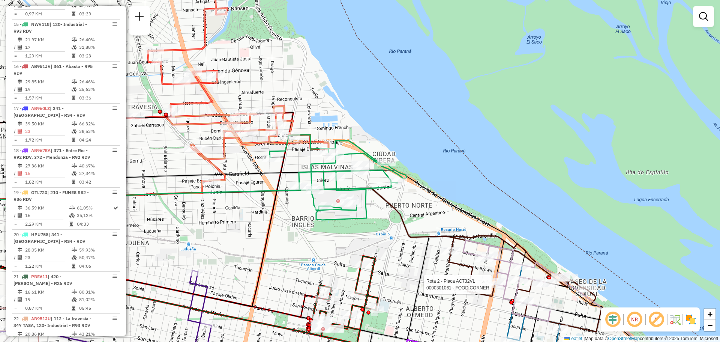 The image size is (720, 342). I want to click on td: 1,22 KM, so click(48, 266).